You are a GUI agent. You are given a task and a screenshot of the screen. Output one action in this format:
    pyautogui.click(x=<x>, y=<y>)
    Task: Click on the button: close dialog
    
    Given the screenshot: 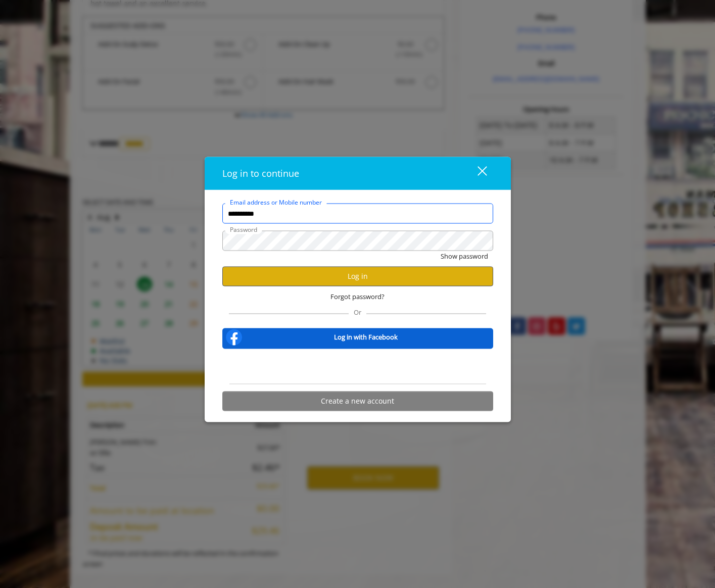 What is the action you would take?
    pyautogui.click(x=476, y=173)
    